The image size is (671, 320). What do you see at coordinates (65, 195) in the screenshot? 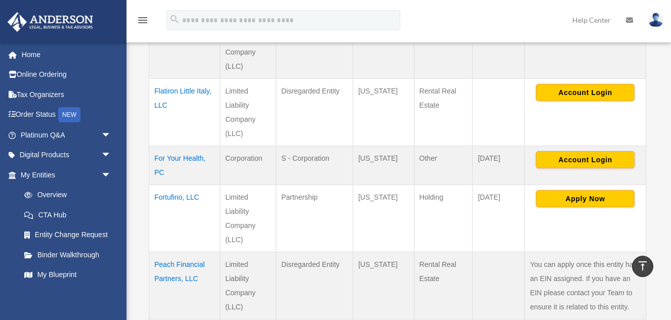
I see `a: Overview` at bounding box center [65, 195].